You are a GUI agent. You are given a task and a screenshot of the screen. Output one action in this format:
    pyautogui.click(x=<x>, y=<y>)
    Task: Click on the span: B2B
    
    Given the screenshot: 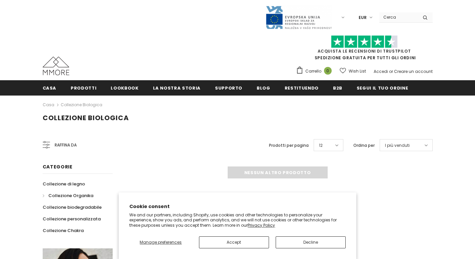 What is the action you would take?
    pyautogui.click(x=337, y=88)
    